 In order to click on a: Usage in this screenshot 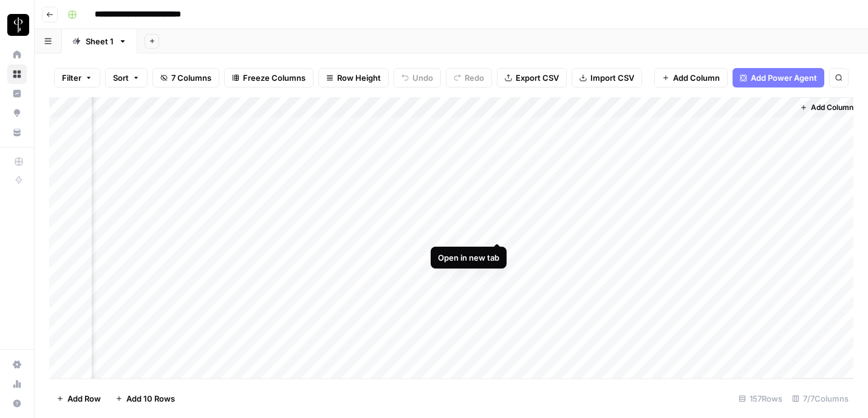, I will do `click(17, 383)`.